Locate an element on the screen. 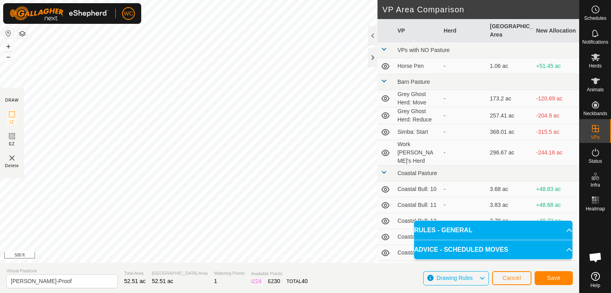 The height and width of the screenshot is (293, 611). span: Virtual Paddock is located at coordinates (62, 271).